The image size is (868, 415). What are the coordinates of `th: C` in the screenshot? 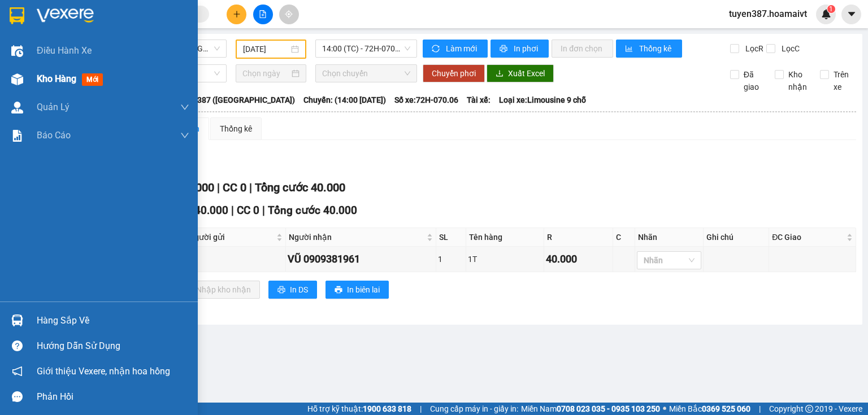 It's located at (624, 237).